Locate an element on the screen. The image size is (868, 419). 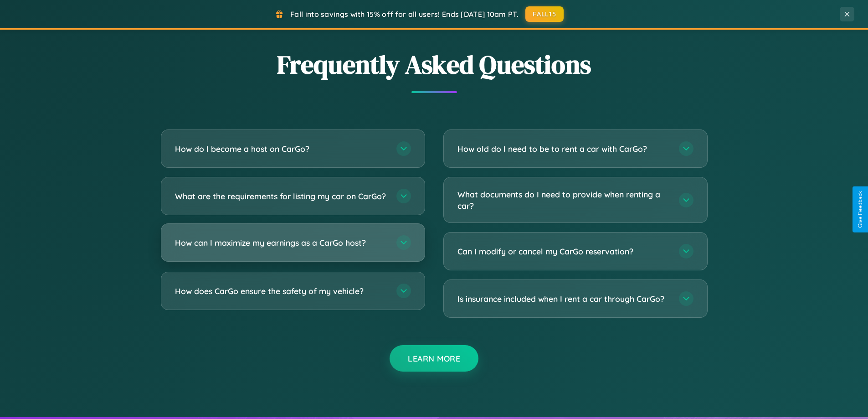
h3: What documents do I need to provide when renting a car? is located at coordinates (564, 200).